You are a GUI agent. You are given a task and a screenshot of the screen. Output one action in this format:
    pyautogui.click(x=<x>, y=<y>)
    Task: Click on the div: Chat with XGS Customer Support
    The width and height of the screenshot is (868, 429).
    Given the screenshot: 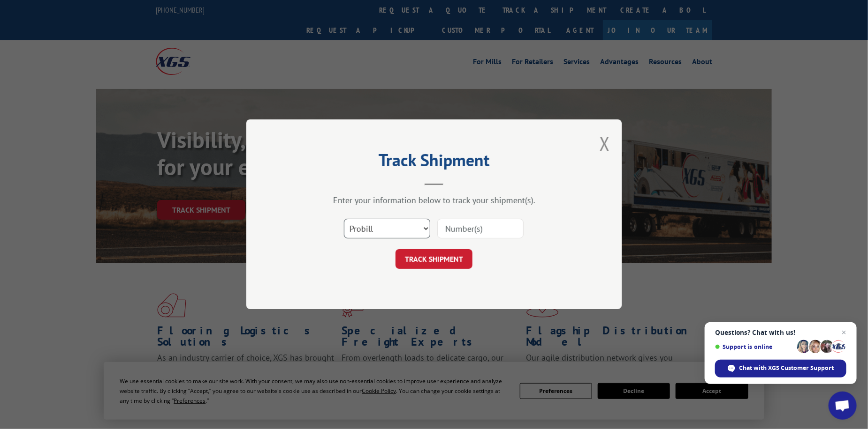 What is the action you would take?
    pyautogui.click(x=780, y=369)
    